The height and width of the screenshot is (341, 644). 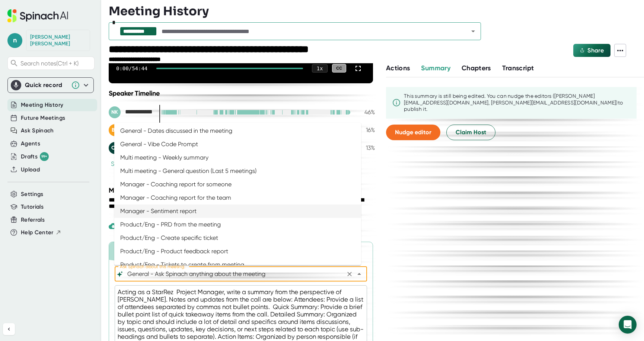 What do you see at coordinates (366, 147) in the screenshot?
I see `div: 13 %` at bounding box center [366, 147].